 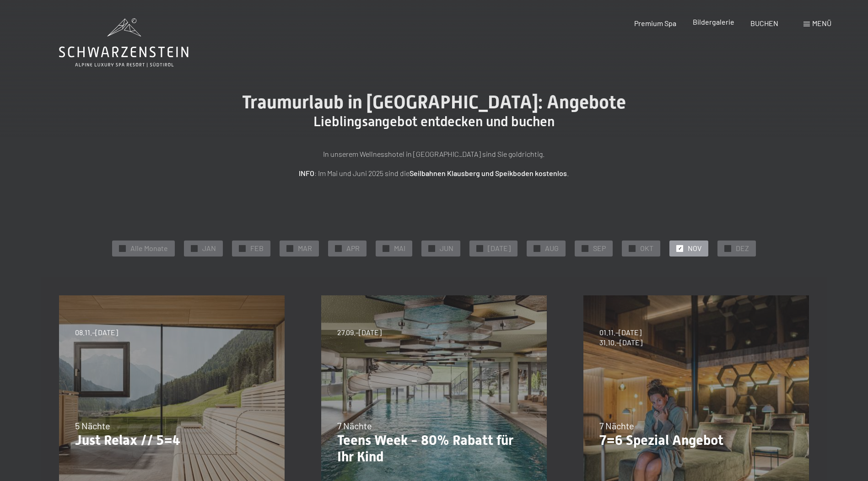 What do you see at coordinates (488, 173) in the screenshot?
I see `strong: Seilbahnen Klausberg und Speikboden kostenlos` at bounding box center [488, 173].